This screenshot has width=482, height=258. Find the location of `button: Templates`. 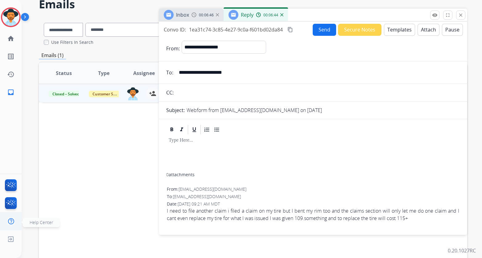

button: Templates is located at coordinates (399, 30).